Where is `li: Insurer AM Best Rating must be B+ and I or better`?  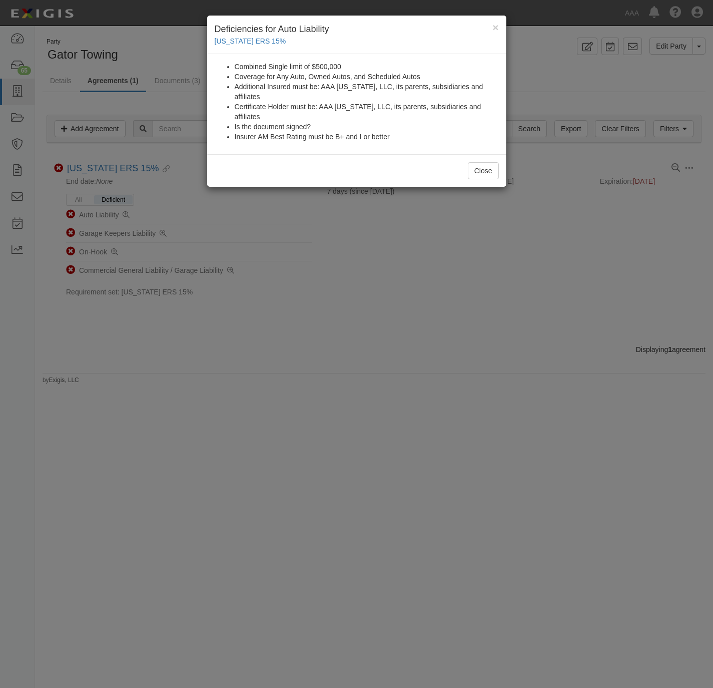 li: Insurer AM Best Rating must be B+ and I or better is located at coordinates (367, 137).